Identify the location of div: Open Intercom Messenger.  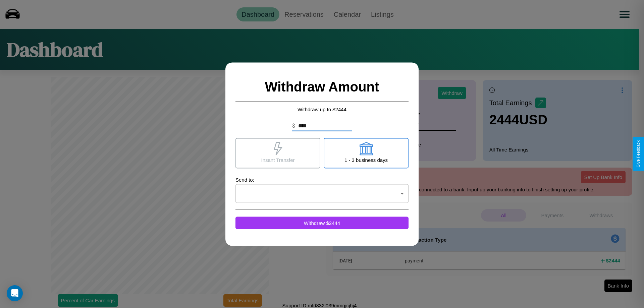
(15, 293).